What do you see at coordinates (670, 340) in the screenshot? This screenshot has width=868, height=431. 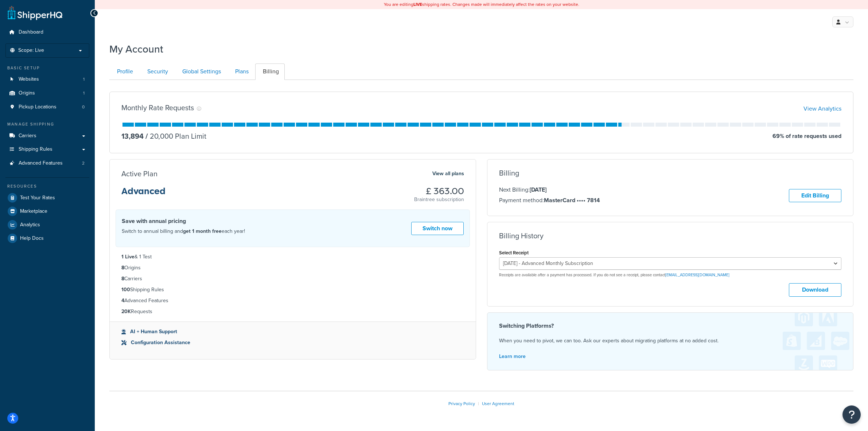 I see `p: When you need to pivot, we can too. Ask our experts about migrating platforms at no added cost.` at bounding box center [670, 340].